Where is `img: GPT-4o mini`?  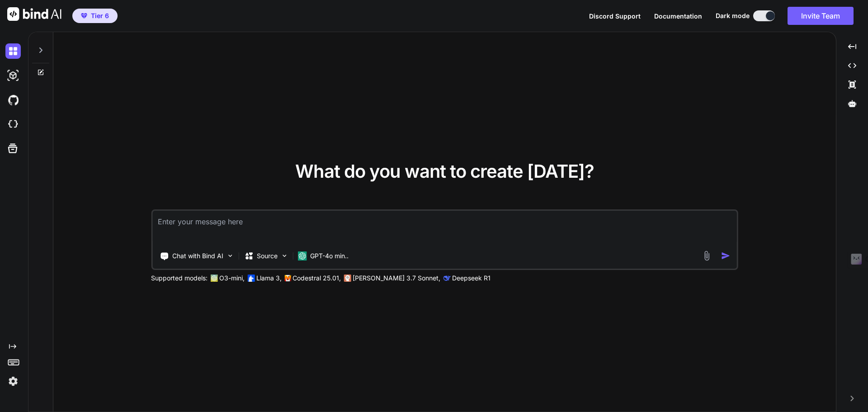 img: GPT-4o mini is located at coordinates (302, 256).